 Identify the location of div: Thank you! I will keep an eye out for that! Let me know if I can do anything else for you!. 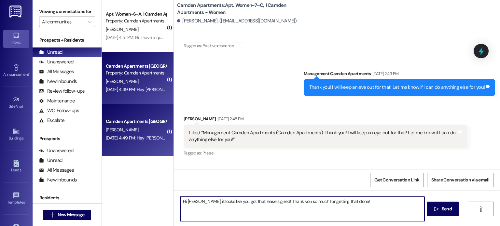
(397, 87).